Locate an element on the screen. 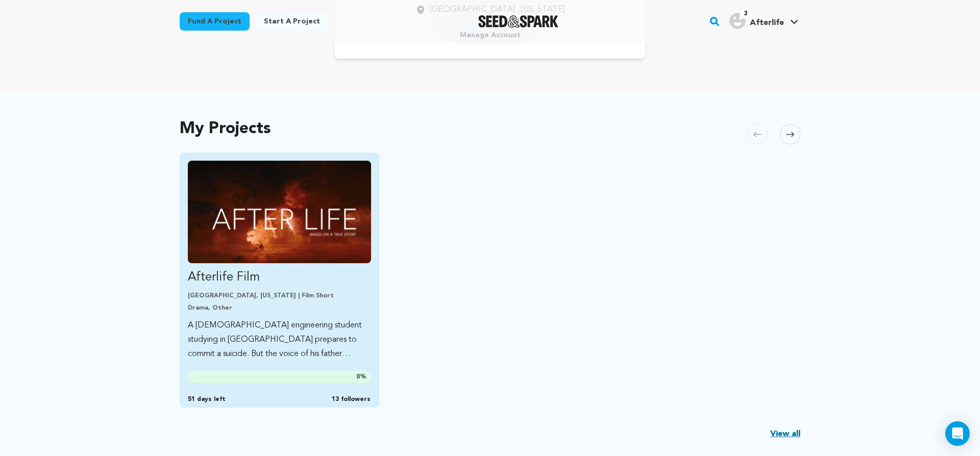 The height and width of the screenshot is (456, 980). a: Fund a project is located at coordinates (214, 21).